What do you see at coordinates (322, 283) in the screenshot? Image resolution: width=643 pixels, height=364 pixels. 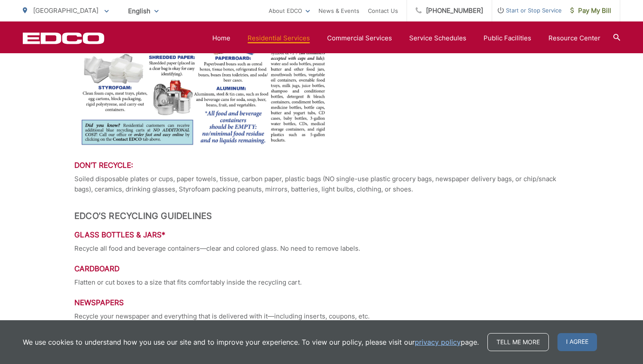 I see `p: Flatten or cut boxes to a size that fits comfortably inside the recycling cart.` at bounding box center [322, 283].